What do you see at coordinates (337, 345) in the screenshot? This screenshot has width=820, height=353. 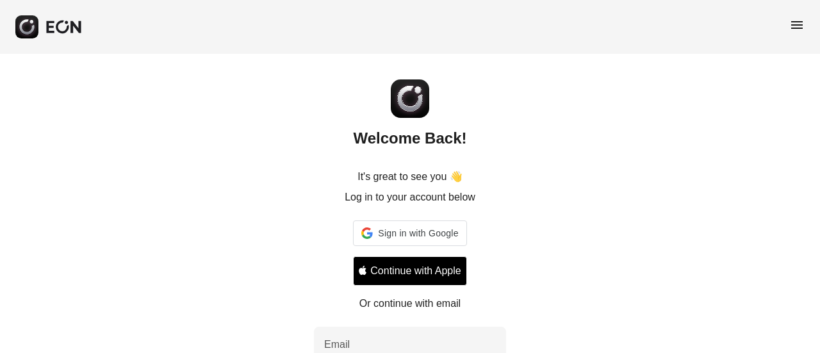 I see `label: Email` at bounding box center [337, 345].